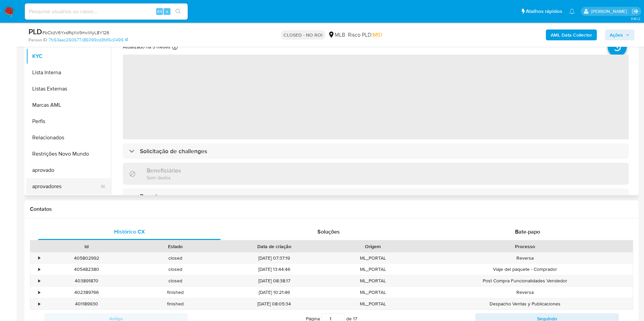  I want to click on span: Ações, so click(616, 35).